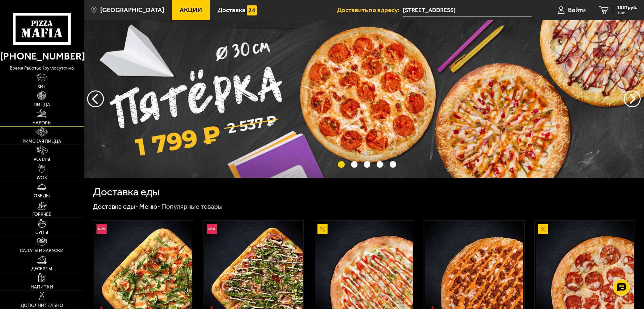 The height and width of the screenshot is (309, 644). Describe the element at coordinates (42, 141) in the screenshot. I see `span: Римская пицца` at that location.